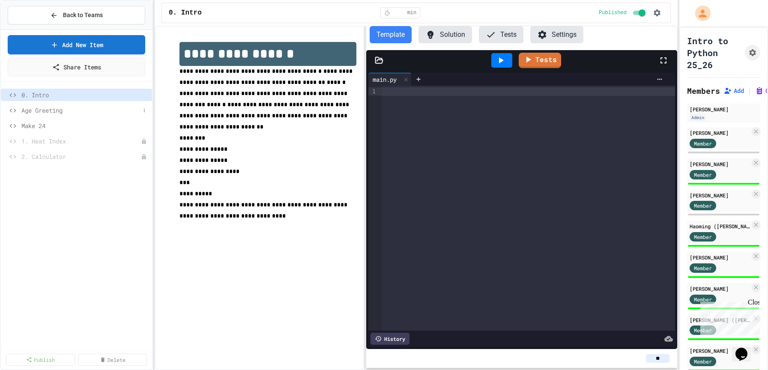 Image resolution: width=768 pixels, height=370 pixels. What do you see at coordinates (31, 29) in the screenshot?
I see `div: Chat with us now!Close` at bounding box center [31, 29].